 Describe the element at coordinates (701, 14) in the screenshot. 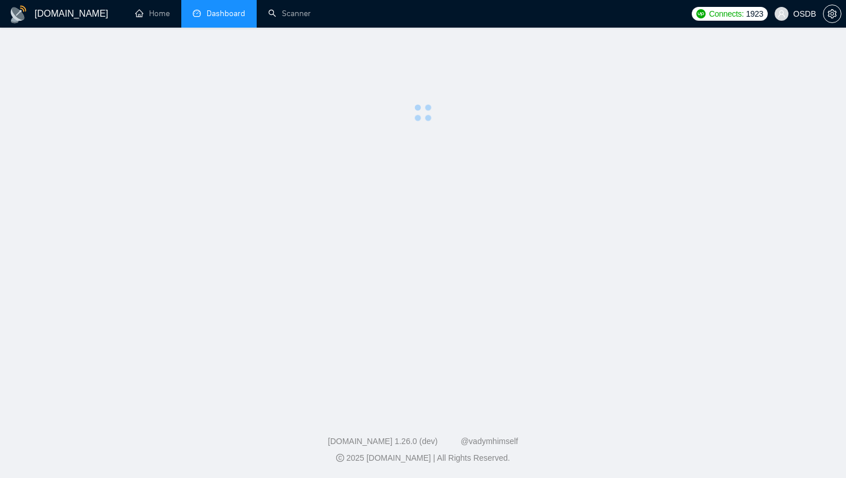

I see `img: upwork-logo.png` at that location.